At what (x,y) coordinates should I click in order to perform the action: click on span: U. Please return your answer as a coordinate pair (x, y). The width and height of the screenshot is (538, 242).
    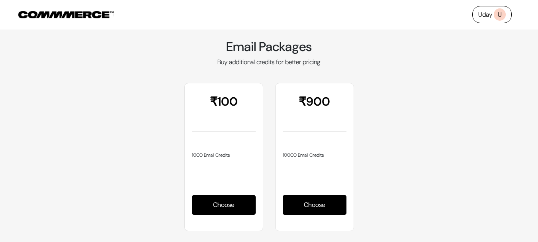
    Looking at the image, I should click on (500, 14).